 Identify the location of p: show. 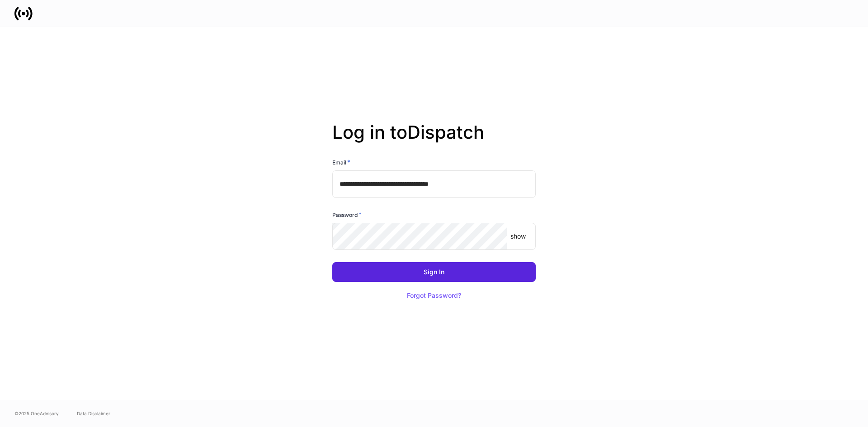
(518, 236).